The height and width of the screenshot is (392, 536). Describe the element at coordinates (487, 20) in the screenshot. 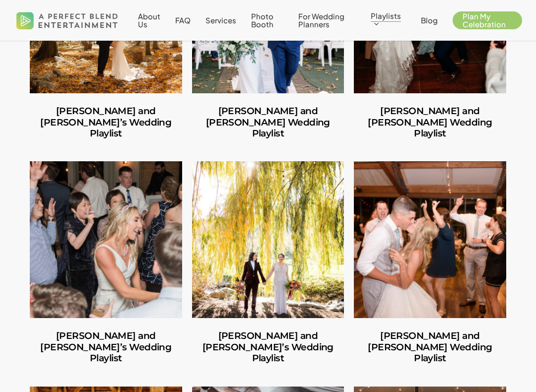

I see `a: Plan My Celebration` at that location.